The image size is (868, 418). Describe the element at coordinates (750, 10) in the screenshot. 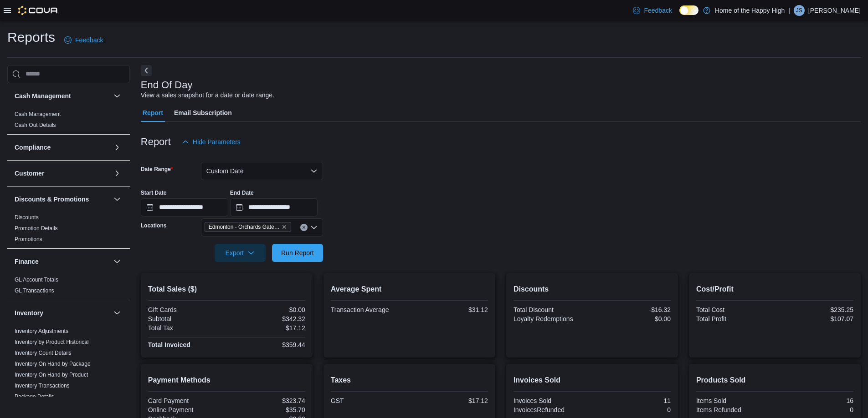

I see `p: Home of the Happy High` at that location.